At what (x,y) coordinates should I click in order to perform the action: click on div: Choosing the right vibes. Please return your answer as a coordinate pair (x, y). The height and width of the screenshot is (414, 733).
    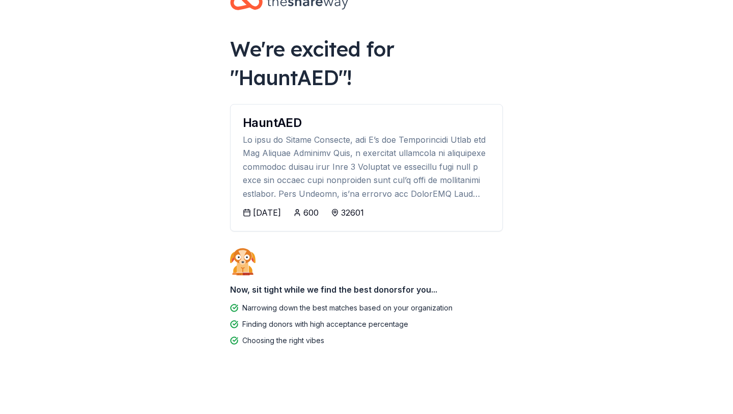
    Looking at the image, I should click on (283, 340).